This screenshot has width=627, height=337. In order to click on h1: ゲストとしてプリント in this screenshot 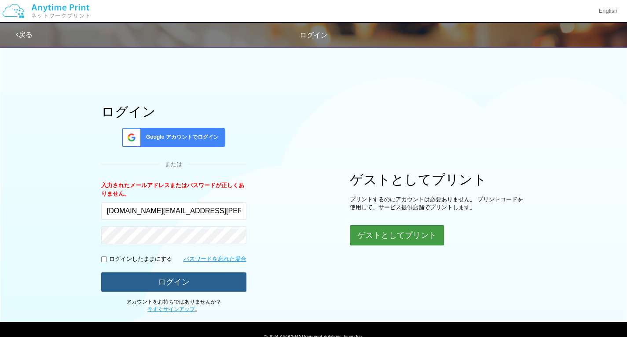, I will do `click(438, 179)`.